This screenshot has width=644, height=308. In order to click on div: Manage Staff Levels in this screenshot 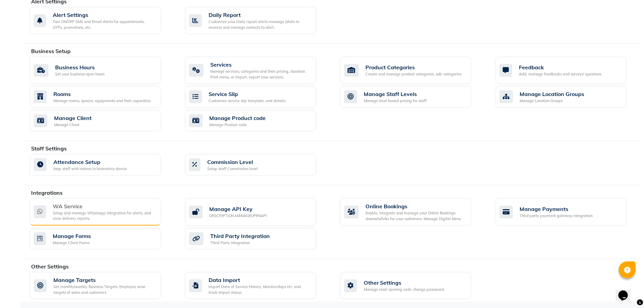, I will do `click(395, 94)`.